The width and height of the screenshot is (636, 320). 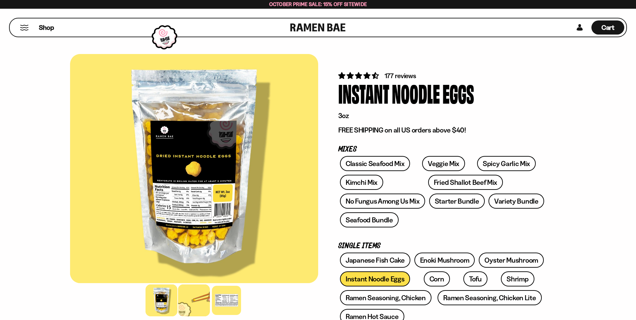 What do you see at coordinates (437, 279) in the screenshot?
I see `a: Corn` at bounding box center [437, 279].